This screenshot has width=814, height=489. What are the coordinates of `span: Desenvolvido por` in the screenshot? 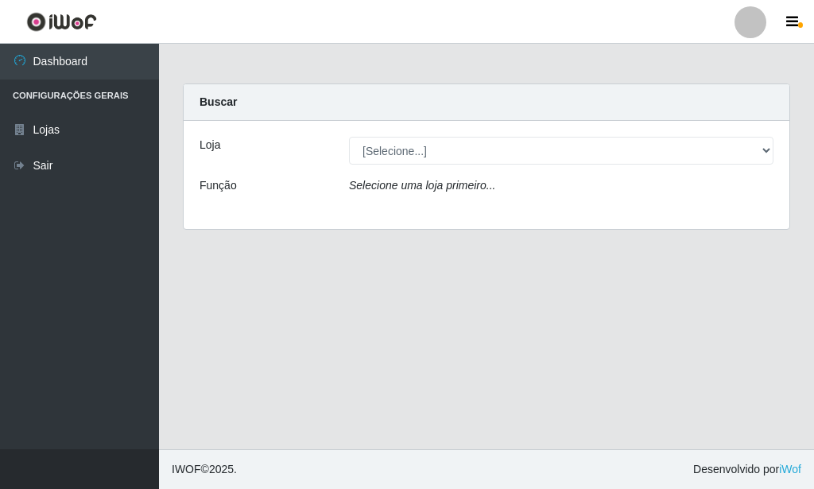 It's located at (747, 469).